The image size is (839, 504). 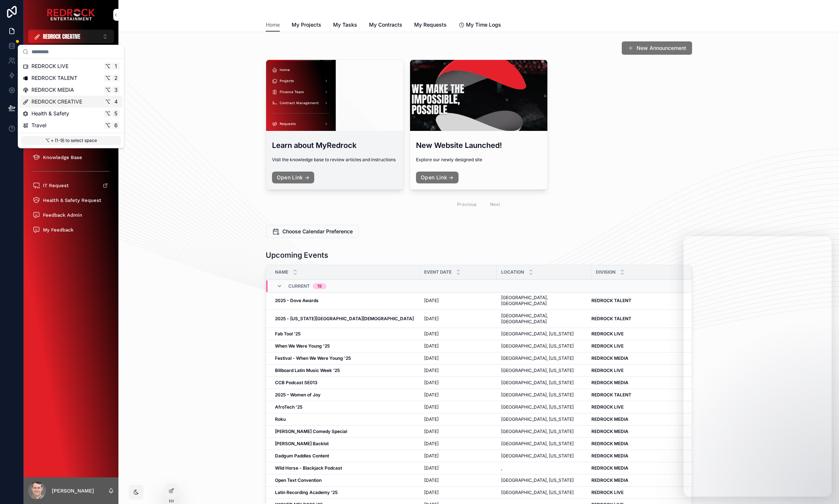 What do you see at coordinates (335, 160) in the screenshot?
I see `span: Visit the knowledge base to review articles and instructions` at bounding box center [335, 160].